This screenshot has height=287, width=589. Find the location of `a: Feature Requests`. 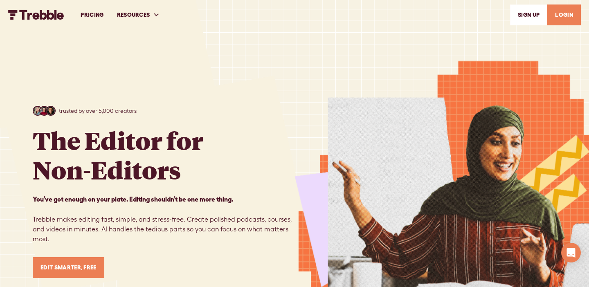

a: Feature Requests is located at coordinates (147, 60).